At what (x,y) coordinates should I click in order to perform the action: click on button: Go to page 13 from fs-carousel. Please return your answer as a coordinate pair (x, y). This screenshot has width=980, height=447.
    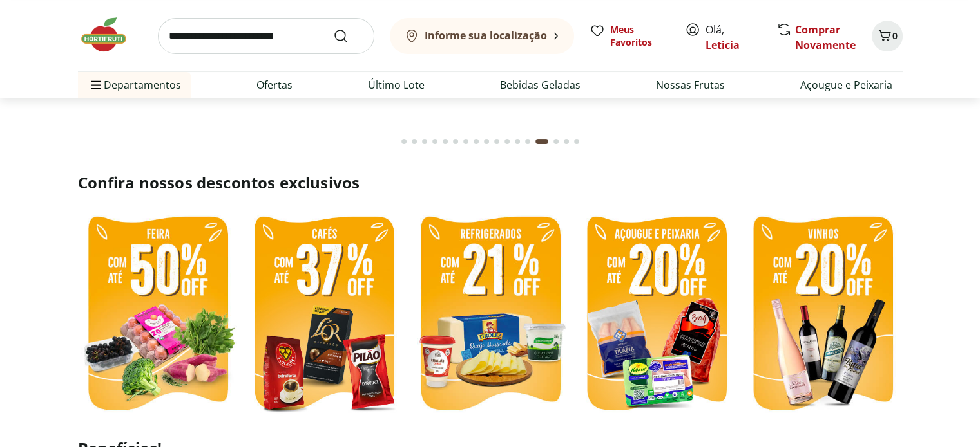
    Looking at the image, I should click on (527, 141).